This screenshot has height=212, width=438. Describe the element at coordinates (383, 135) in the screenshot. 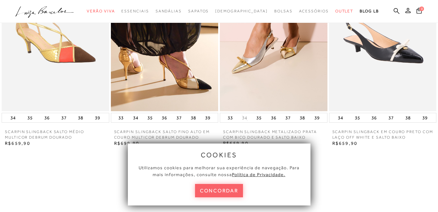

I see `p: SCARPIN SLINGBACK EM COURO PRETO COM LAÇO OFF WHITE E SALTO BAIXO` at that location.